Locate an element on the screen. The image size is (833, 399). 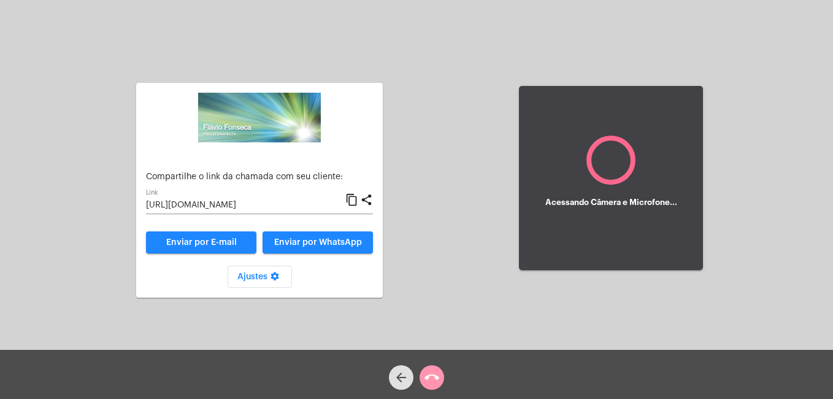
span: Enviar por WhatsApp is located at coordinates (318, 242).